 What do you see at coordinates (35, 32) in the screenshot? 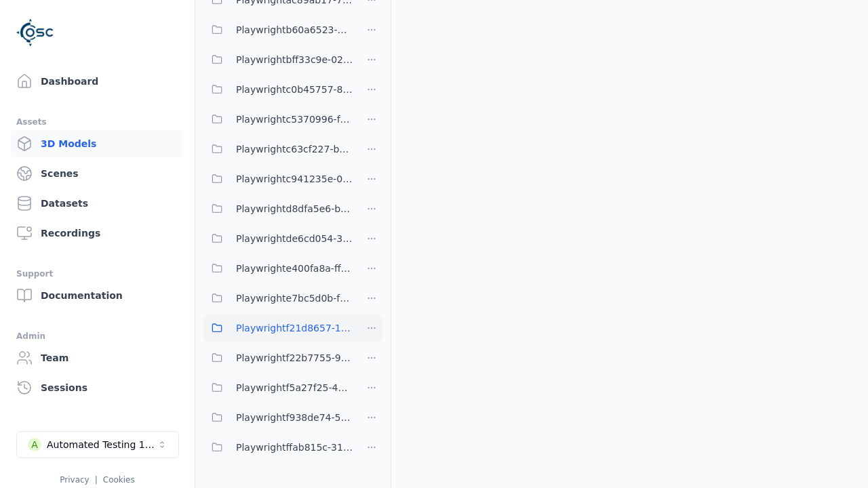
I see `img: Logo` at bounding box center [35, 32].